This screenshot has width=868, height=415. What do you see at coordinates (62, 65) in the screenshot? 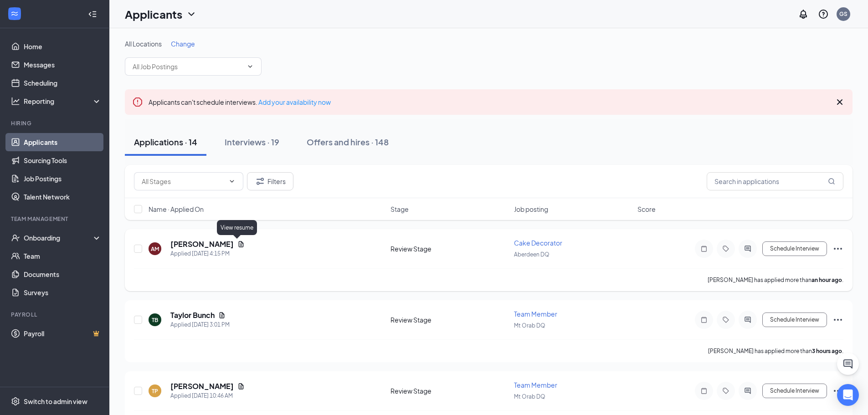
I see `a: Messages` at bounding box center [62, 65].